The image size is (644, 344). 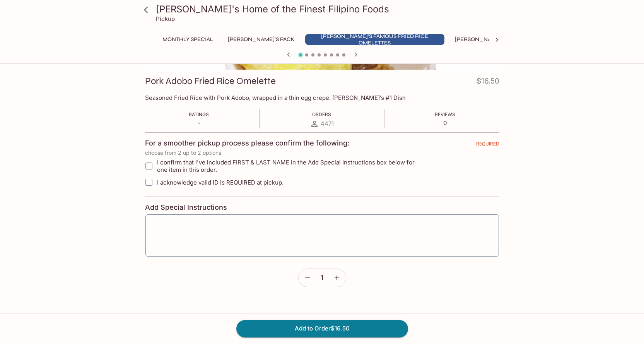 What do you see at coordinates (322, 207) in the screenshot?
I see `h4: Add Special Instructions` at bounding box center [322, 207].